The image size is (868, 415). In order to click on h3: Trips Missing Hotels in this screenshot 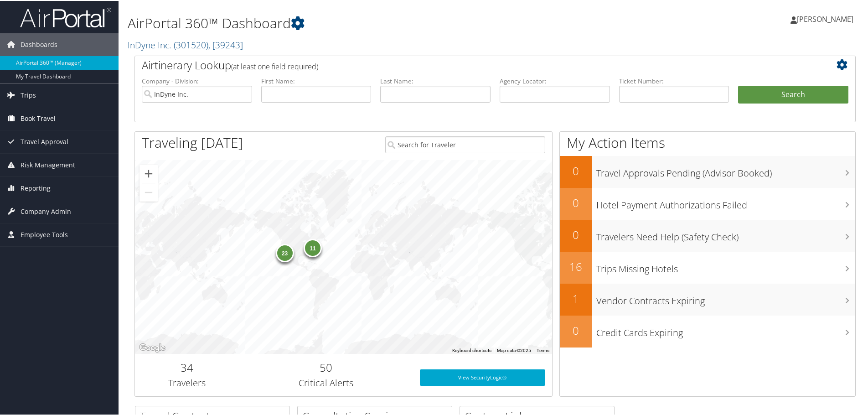, I will do `click(726, 266)`.